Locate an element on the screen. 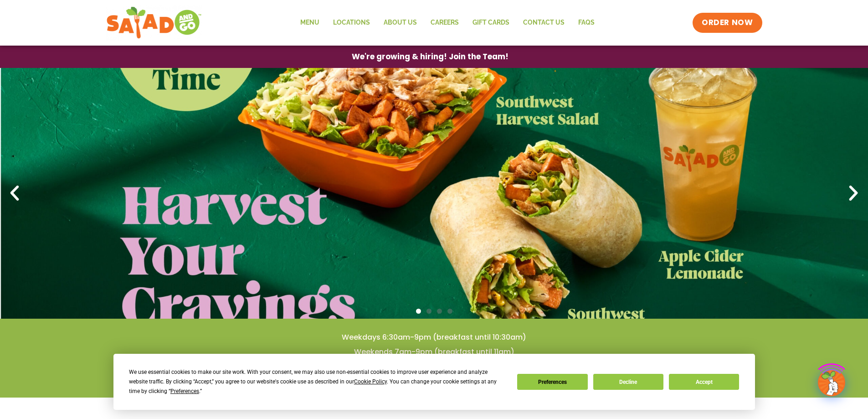  a: We're growing & hiring! Join the Team! is located at coordinates (430, 57).